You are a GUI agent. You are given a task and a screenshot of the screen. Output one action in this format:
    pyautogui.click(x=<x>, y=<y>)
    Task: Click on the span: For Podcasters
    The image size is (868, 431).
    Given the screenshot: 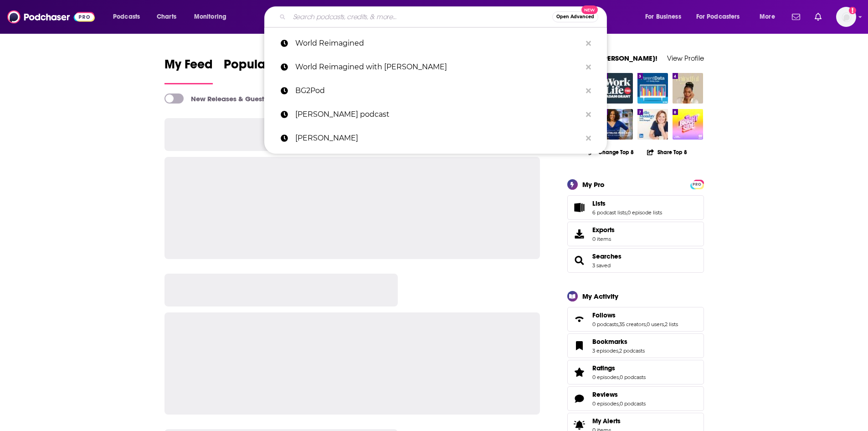 What is the action you would take?
    pyautogui.click(x=718, y=17)
    